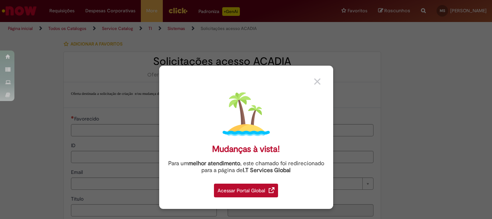 This screenshot has height=219, width=492. Describe the element at coordinates (246, 188) in the screenshot. I see `a: Acessar Portal Global` at that location.